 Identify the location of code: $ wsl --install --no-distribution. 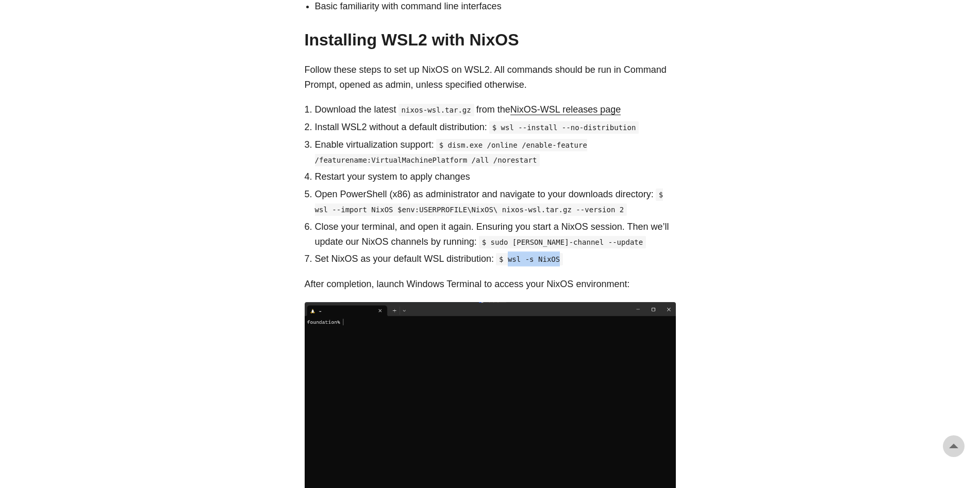
(564, 127).